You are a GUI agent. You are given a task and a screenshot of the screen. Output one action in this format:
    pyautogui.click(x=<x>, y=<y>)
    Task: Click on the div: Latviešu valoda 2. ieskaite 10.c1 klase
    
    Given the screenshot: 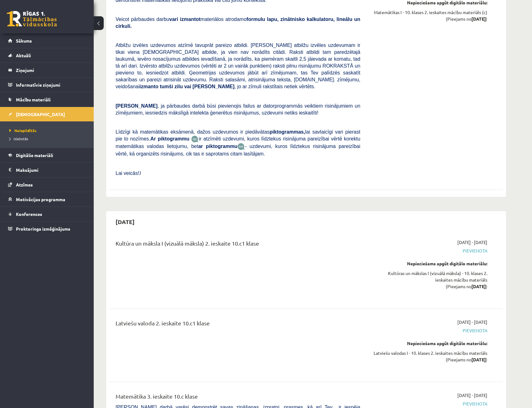 What is the action you would take?
    pyautogui.click(x=238, y=324)
    